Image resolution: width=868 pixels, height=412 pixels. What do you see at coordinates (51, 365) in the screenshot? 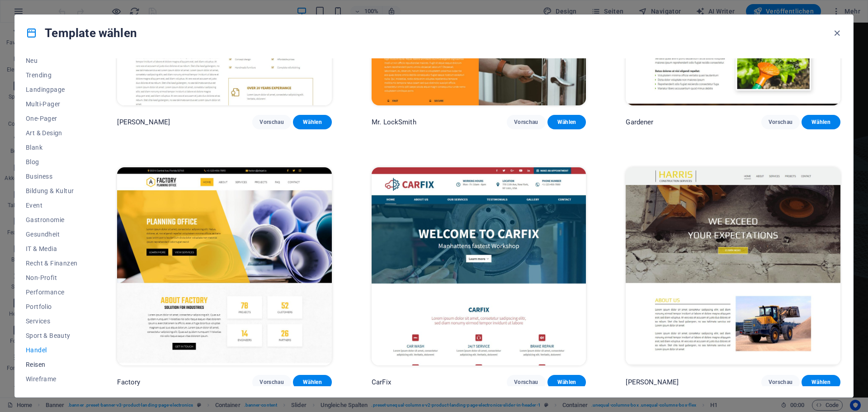
I see `button: Reisen` at bounding box center [51, 365].